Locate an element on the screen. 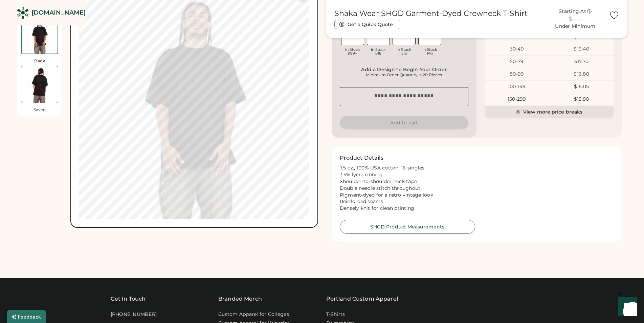 Image resolution: width=644 pixels, height=323 pixels. h1: Shaka Wear SHGD Garment-Dyed Crewneck T-Shirt is located at coordinates (431, 13).